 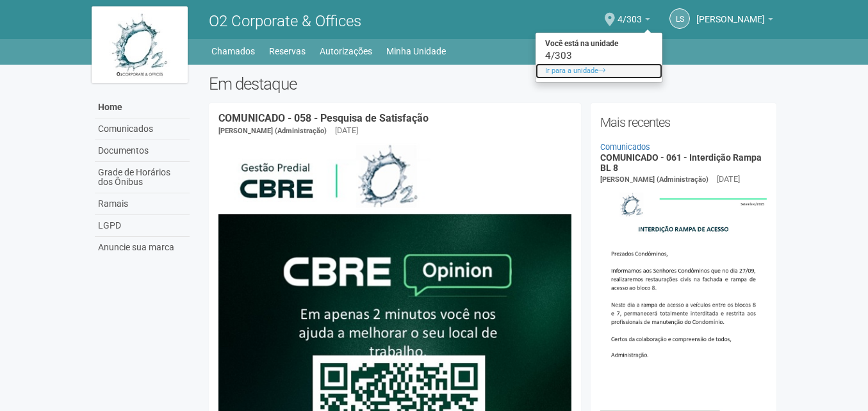 I want to click on img: logo.jpg, so click(x=140, y=45).